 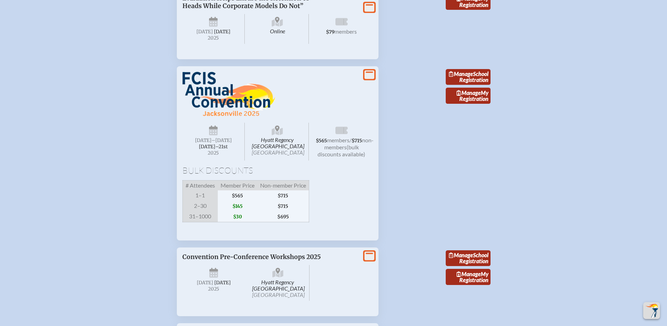 I want to click on img: FCIS Convention 2025, so click(x=229, y=94).